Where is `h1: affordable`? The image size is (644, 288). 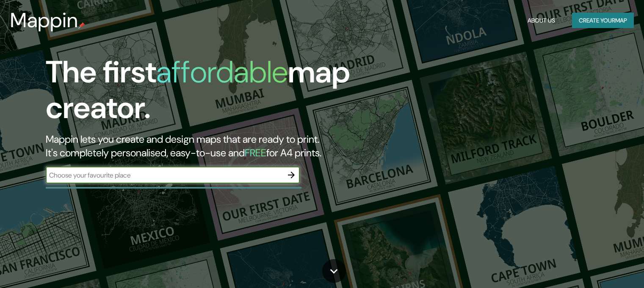
h1: affordable is located at coordinates (222, 72).